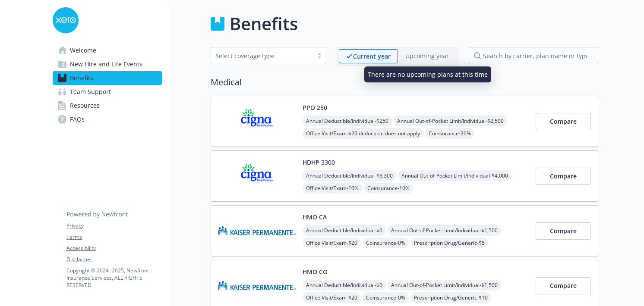 The height and width of the screenshot is (306, 644). I want to click on a: Benefits, so click(107, 78).